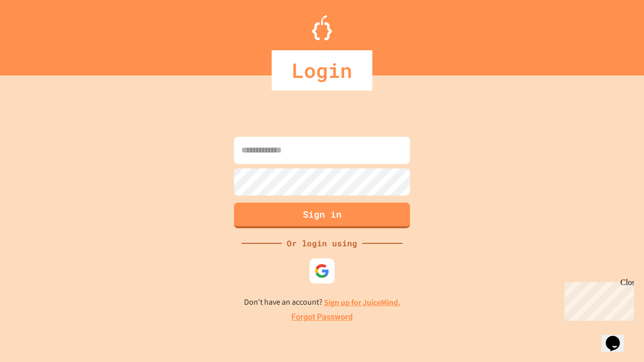 The width and height of the screenshot is (644, 362). I want to click on div: Or login using, so click(322, 244).